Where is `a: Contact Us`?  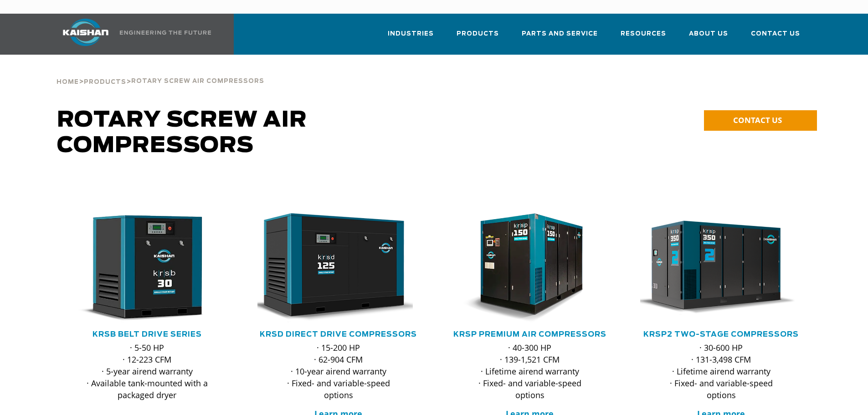
a: Contact Us is located at coordinates (775, 37).